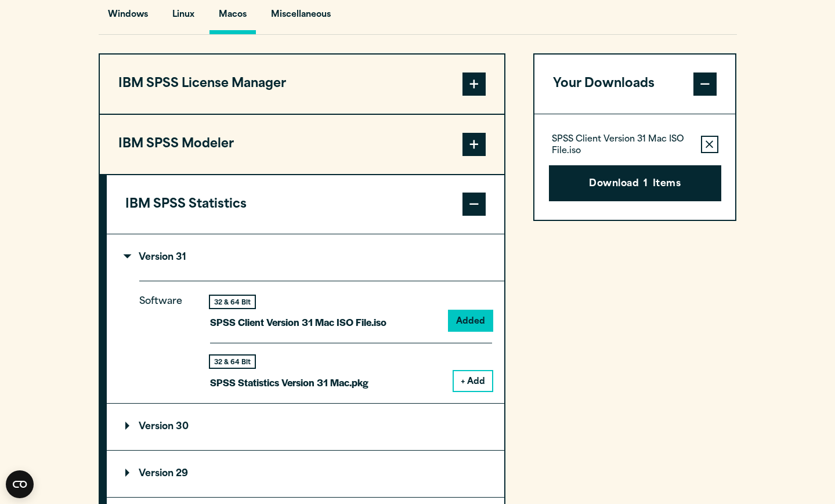 This screenshot has width=835, height=504. What do you see at coordinates (302, 84) in the screenshot?
I see `button: IBM SPSS License Manager` at bounding box center [302, 84].